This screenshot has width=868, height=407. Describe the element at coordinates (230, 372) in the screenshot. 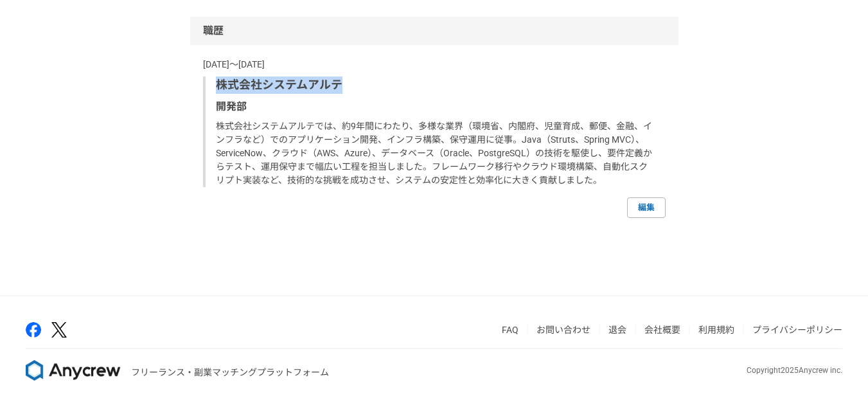

I see `p: フリーランス・副業マッチングプラットフォーム` at that location.